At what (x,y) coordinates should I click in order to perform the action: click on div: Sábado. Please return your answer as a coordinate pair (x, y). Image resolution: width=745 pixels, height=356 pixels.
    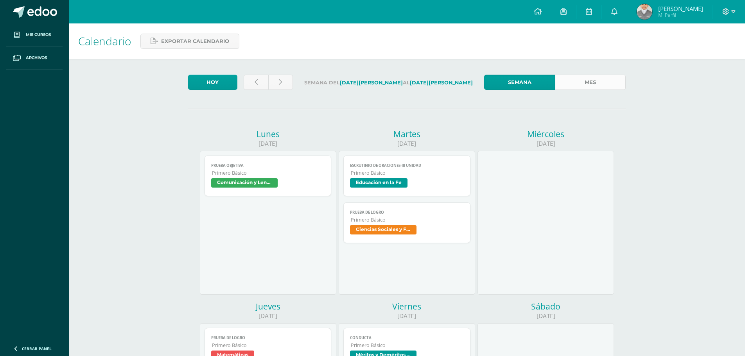
    Looking at the image, I should click on (545, 307).